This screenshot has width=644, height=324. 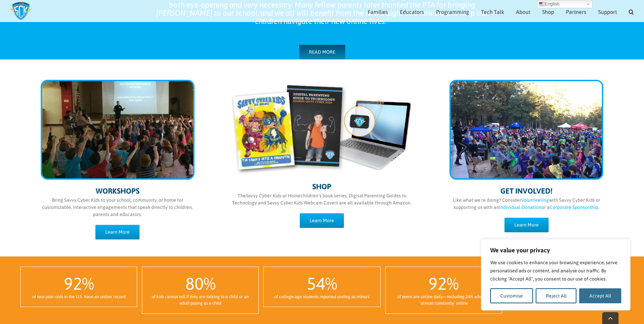 What do you see at coordinates (200, 300) in the screenshot?
I see `div: of kids cannot tell if they are talking to a child or an adult posing as a child` at bounding box center [200, 300].